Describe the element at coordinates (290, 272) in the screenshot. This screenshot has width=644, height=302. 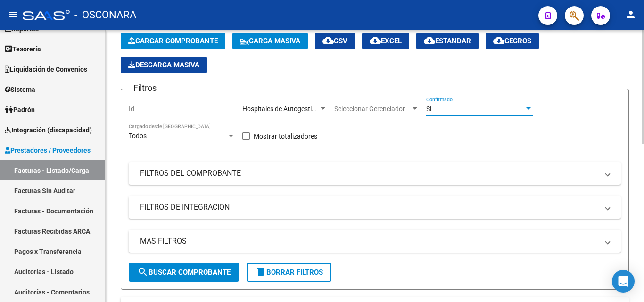
I see `span: Borrar Filtros` at that location.